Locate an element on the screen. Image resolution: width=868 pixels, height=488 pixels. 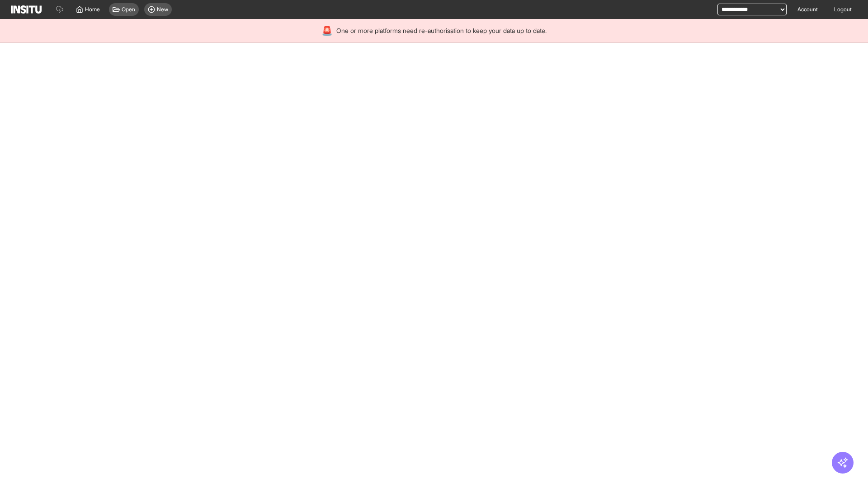
span: New is located at coordinates (163, 10).